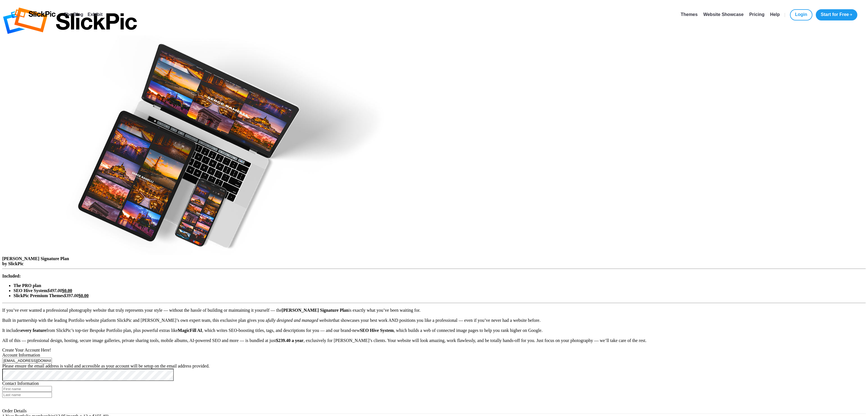 Image resolution: width=868 pixels, height=416 pixels. What do you see at coordinates (27, 389) in the screenshot?
I see `input: First name` at bounding box center [27, 389].